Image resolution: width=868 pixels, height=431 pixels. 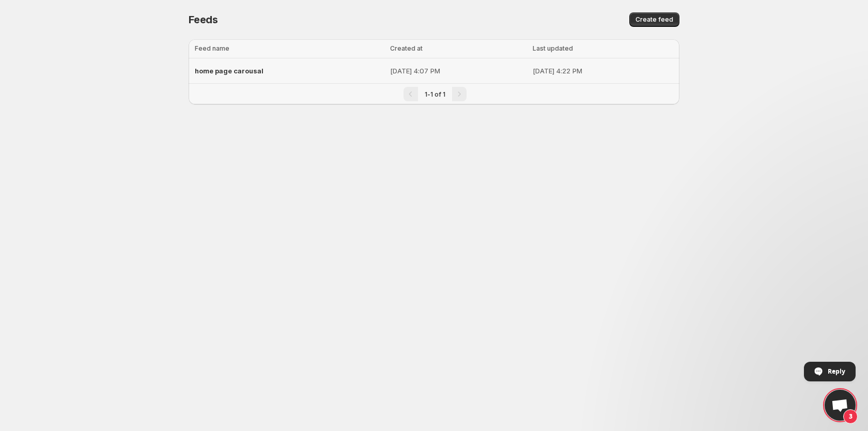 What do you see at coordinates (850, 417) in the screenshot?
I see `span: 3` at bounding box center [850, 417].